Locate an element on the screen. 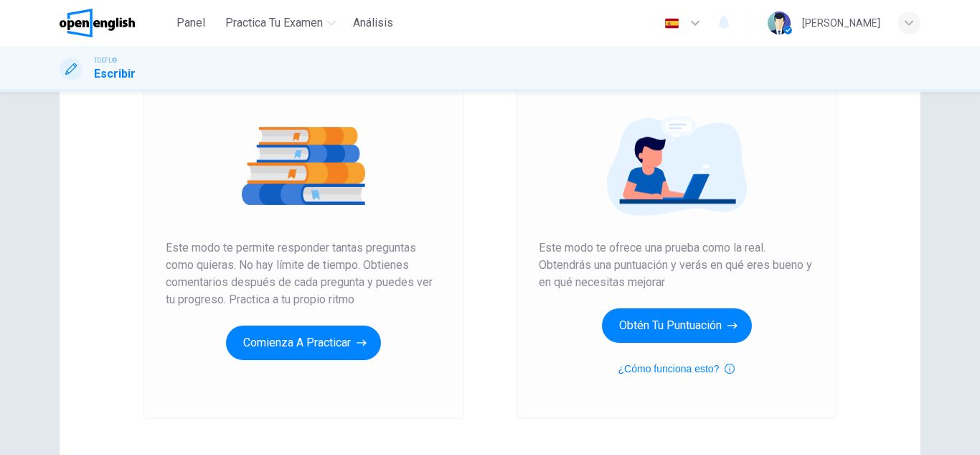  span: Este modo te permite responder tantas preguntas como quieras. No hay límite de tiempo. Obtienes c... is located at coordinates (303, 273).